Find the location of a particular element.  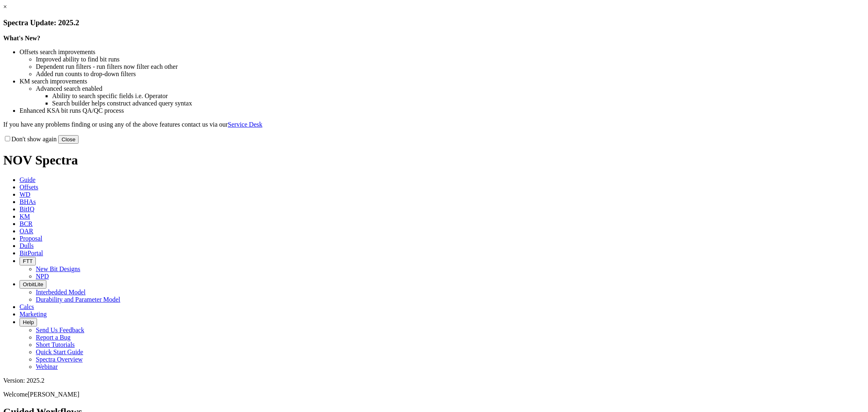

span: Dulls is located at coordinates (27, 246).